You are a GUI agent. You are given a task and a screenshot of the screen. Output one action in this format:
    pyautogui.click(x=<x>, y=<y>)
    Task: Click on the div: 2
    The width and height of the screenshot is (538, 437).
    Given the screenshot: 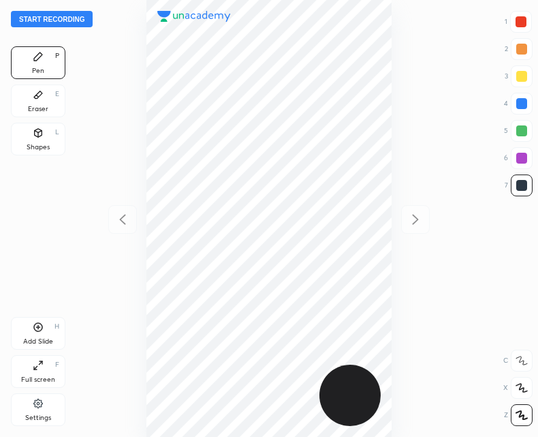 What is the action you would take?
    pyautogui.click(x=519, y=49)
    